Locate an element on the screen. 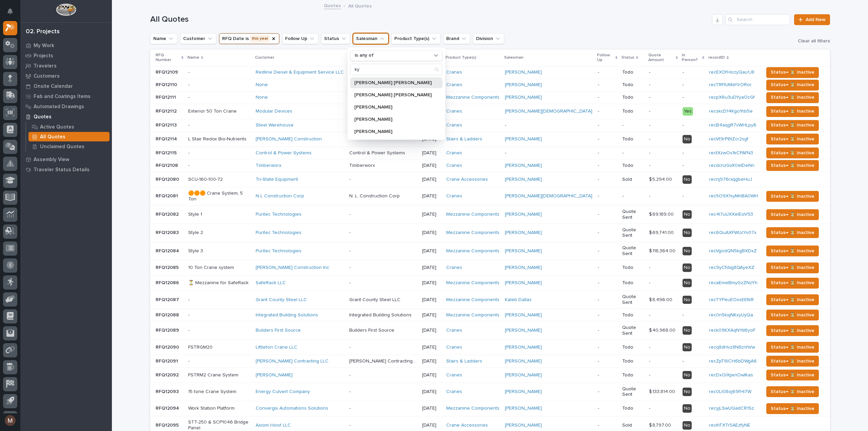 Image resolution: width=868 pixels, height=431 pixels. p: Control & Power Systems is located at coordinates (378, 152).